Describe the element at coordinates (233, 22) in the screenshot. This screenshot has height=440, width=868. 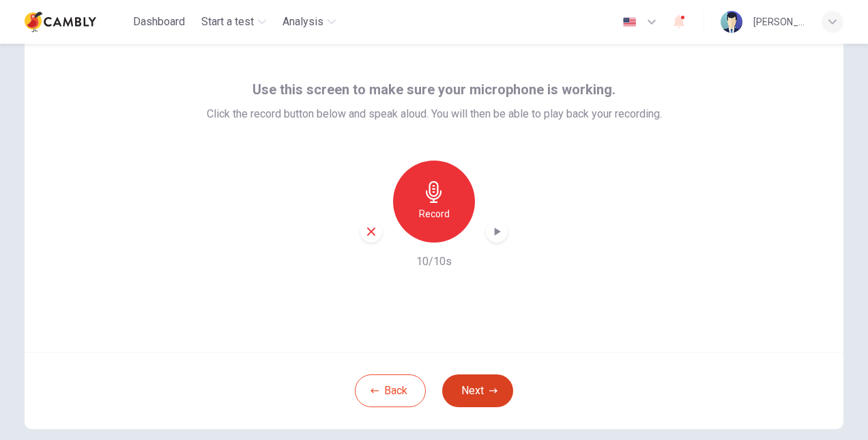
I see `button: Start a test` at that location.